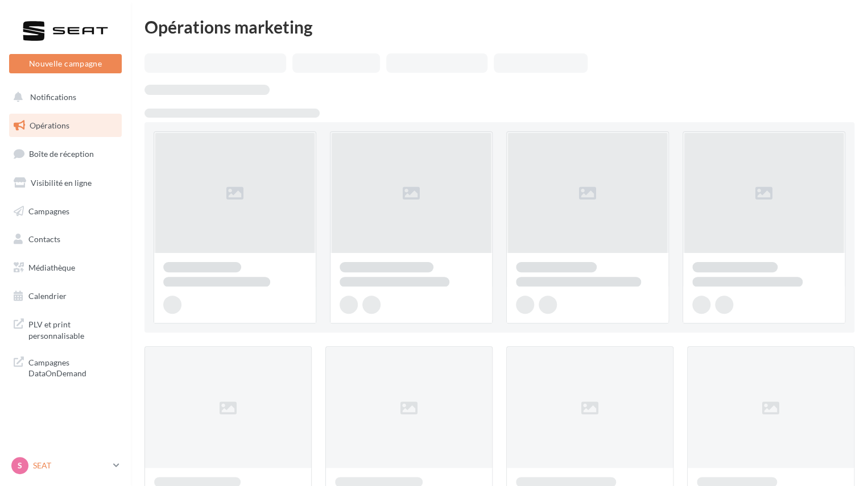  I want to click on a: Opérations, so click(65, 126).